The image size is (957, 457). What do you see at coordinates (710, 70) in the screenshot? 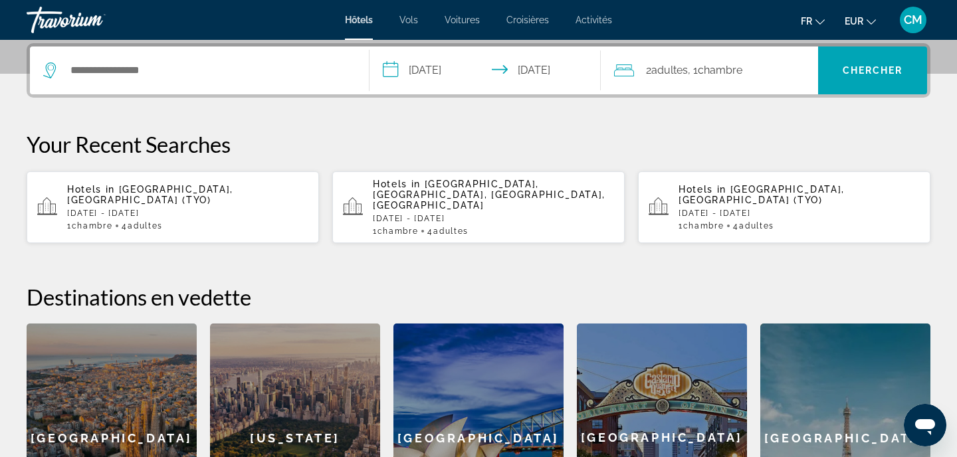
I see `button: Travelers: 2 adults, 0 children` at bounding box center [710, 70].